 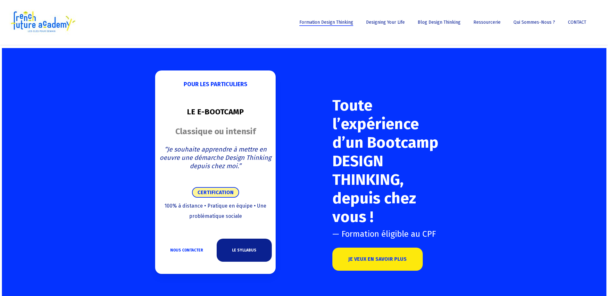 What do you see at coordinates (534, 22) in the screenshot?
I see `span: Qui sommes-nous ?` at bounding box center [534, 22].